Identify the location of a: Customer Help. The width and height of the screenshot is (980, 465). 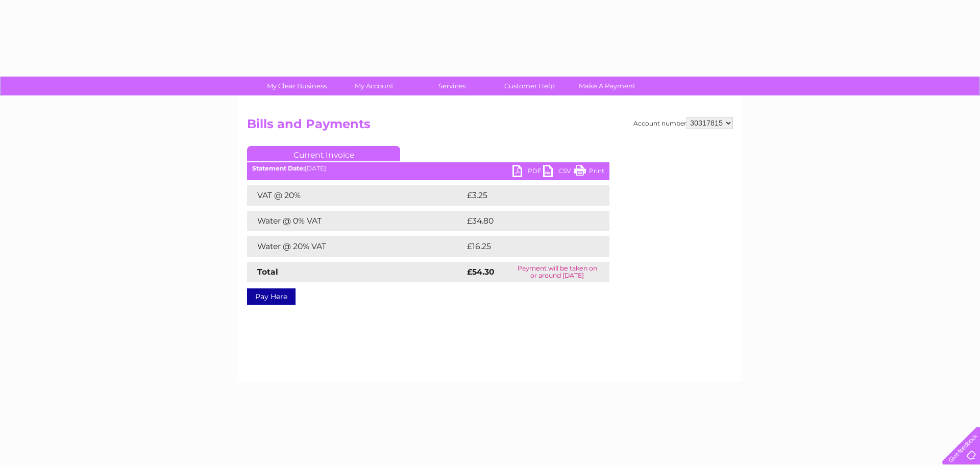
(530, 86).